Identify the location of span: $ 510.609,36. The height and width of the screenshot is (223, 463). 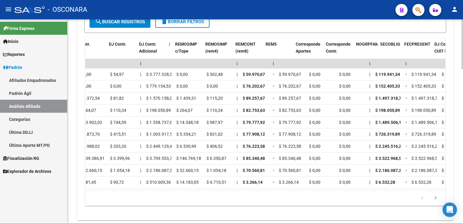
(159, 182).